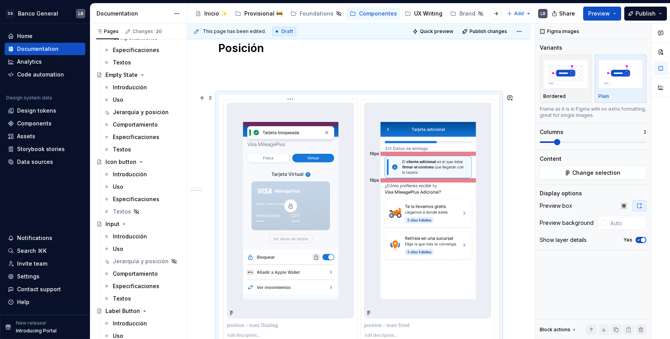 The image size is (670, 339). I want to click on div: Design system data, so click(29, 98).